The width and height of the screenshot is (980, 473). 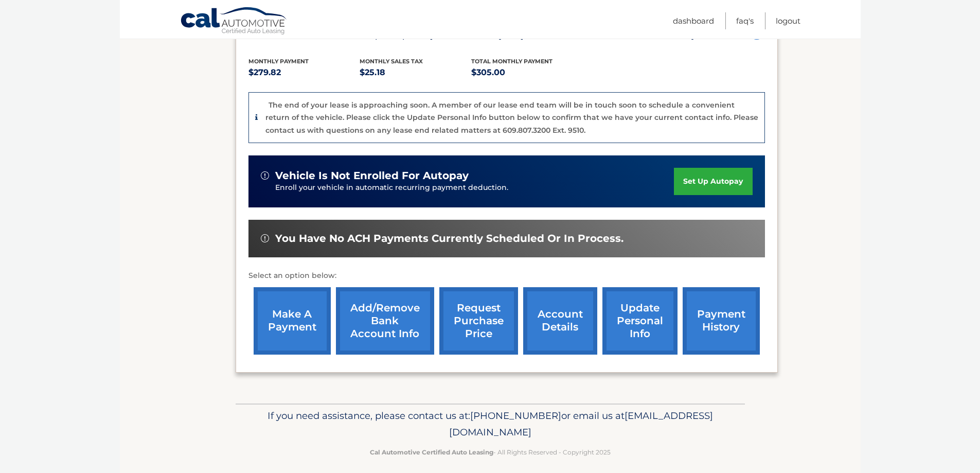 What do you see at coordinates (234, 22) in the screenshot?
I see `a: Cal Automotive` at bounding box center [234, 22].